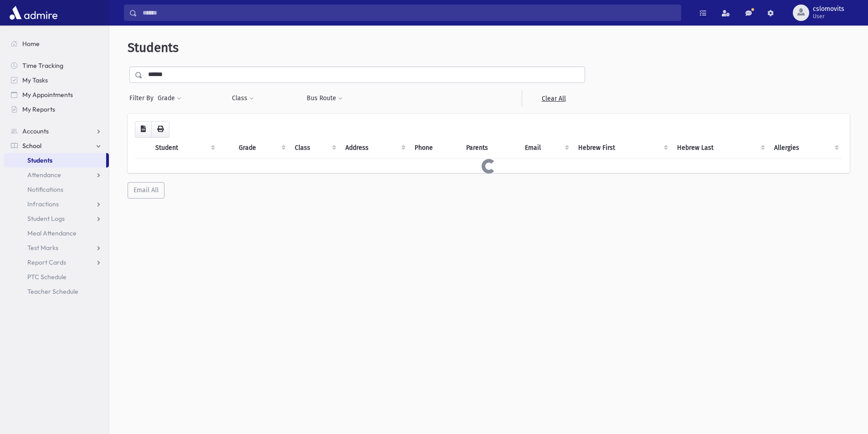  I want to click on a: Attendance, so click(56, 175).